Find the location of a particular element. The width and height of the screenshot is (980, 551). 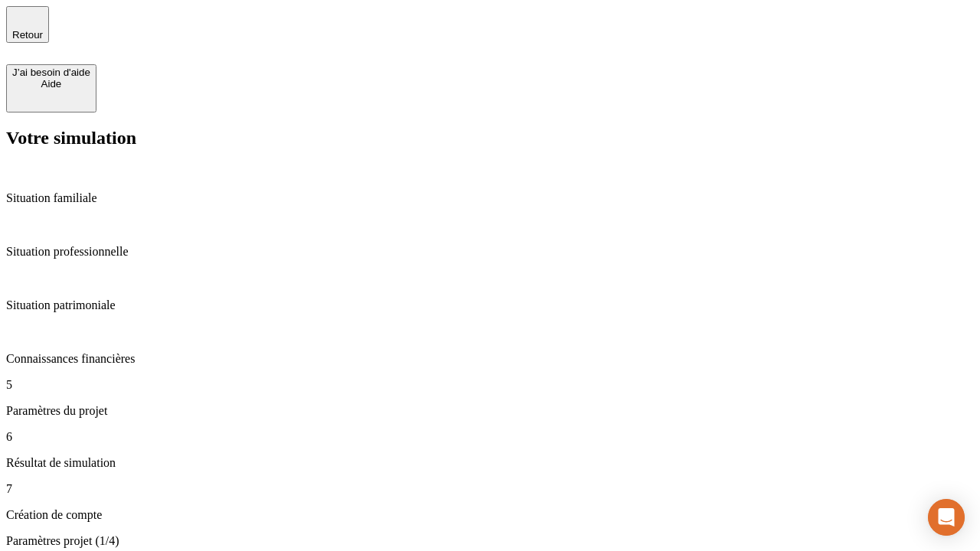

div: J’ai besoin d'aide is located at coordinates (51, 72).